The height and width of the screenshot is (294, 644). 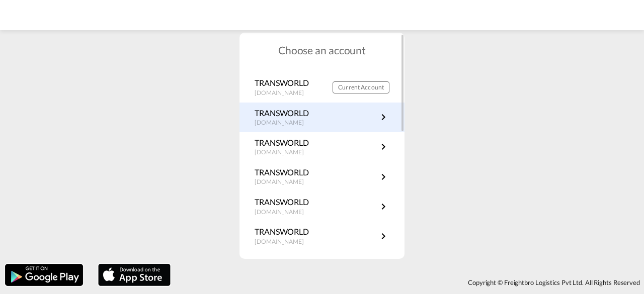 What do you see at coordinates (361, 87) in the screenshot?
I see `span: Current Account` at bounding box center [361, 87].